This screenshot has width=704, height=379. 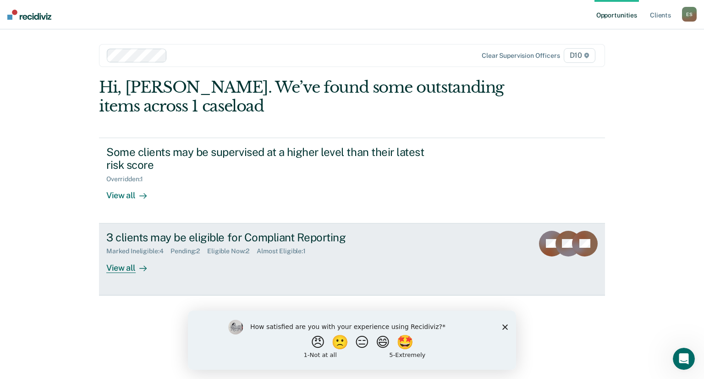 I want to click on div: How satisfied are you with your experience using Recidiviz?, so click(x=168, y=16).